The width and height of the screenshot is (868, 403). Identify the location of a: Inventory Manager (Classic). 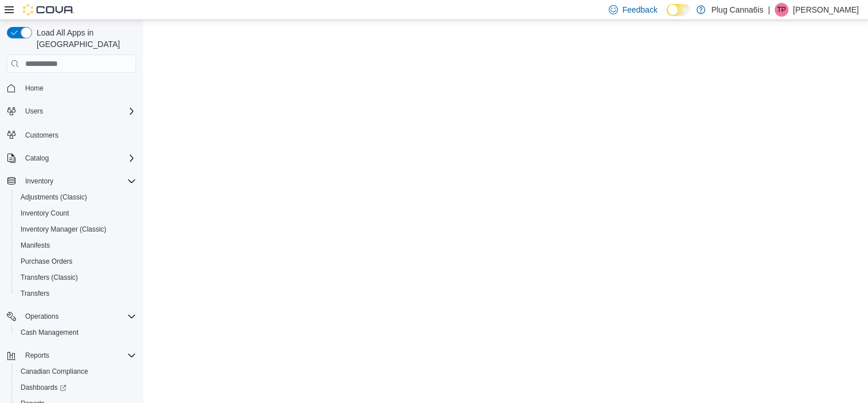
(64, 229).